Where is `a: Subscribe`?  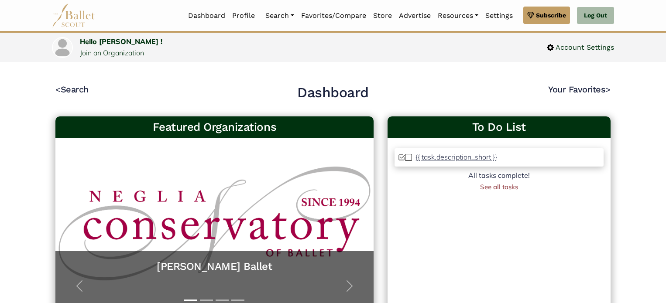 a: Subscribe is located at coordinates (546, 15).